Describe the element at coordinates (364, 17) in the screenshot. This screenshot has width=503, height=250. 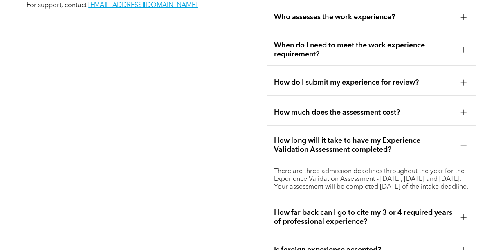
I see `span: Who assesses the work experience?` at that location.